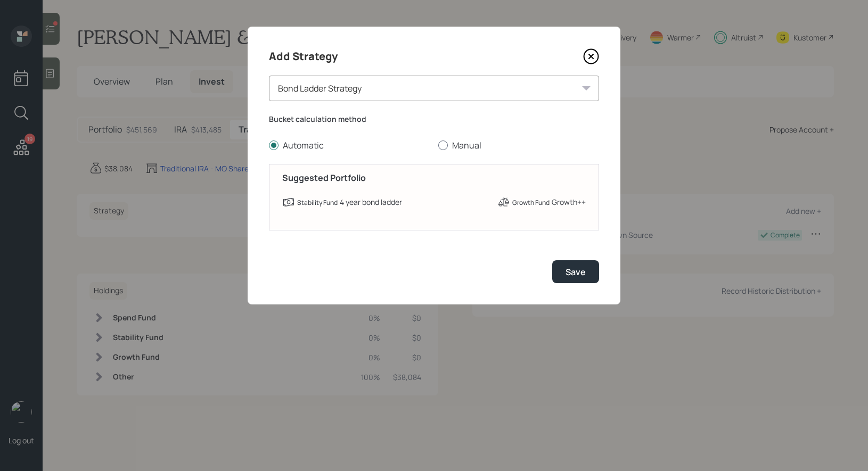  What do you see at coordinates (350, 145) in the screenshot?
I see `label: Automatic` at bounding box center [350, 145].